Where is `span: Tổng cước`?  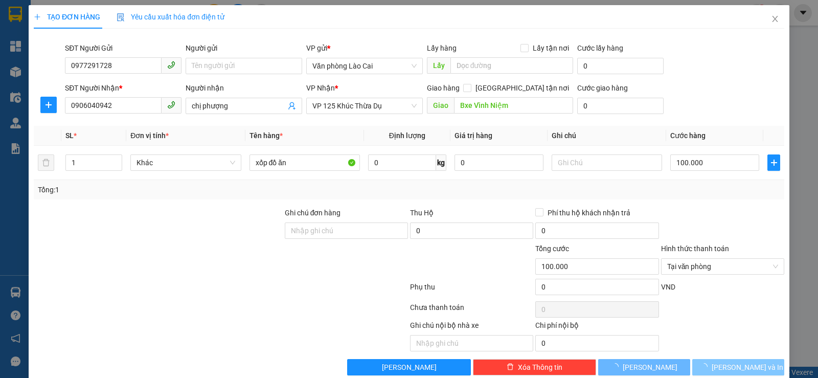
span: Tổng cước is located at coordinates (552, 248).